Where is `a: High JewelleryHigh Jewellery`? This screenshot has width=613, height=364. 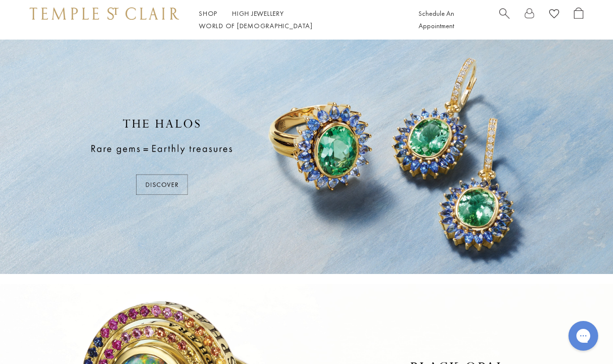 a: High JewelleryHigh Jewellery is located at coordinates (258, 13).